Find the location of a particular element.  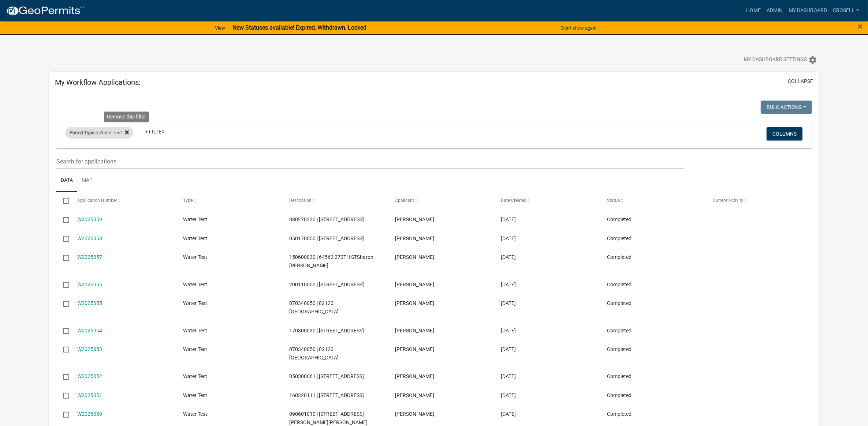

a: W2025058 is located at coordinates (90, 238).